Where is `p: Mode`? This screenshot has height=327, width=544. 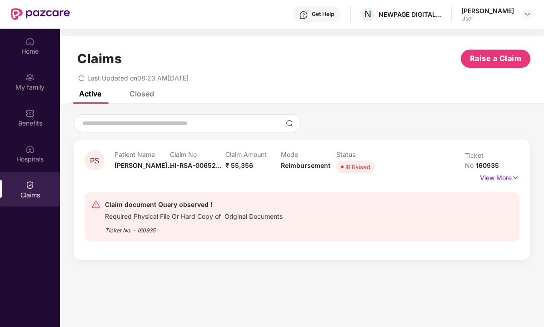
p: Mode is located at coordinates (309, 154).